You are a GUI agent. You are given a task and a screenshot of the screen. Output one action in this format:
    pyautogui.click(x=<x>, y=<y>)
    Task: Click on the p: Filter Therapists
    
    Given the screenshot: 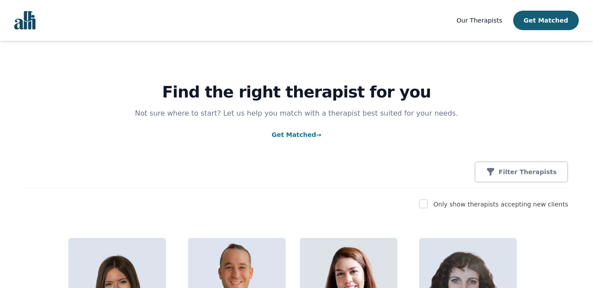 What is the action you would take?
    pyautogui.click(x=527, y=172)
    